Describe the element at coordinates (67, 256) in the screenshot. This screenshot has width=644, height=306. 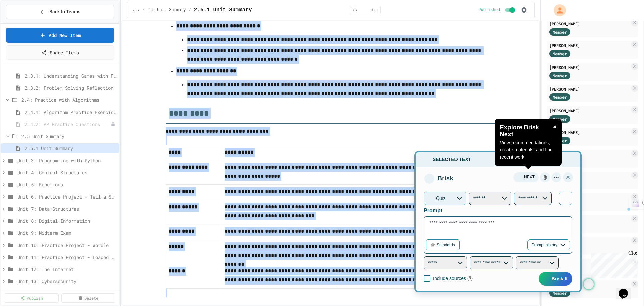
I see `span: Unit 11: Practice Project - Loaded Dice` at that location.